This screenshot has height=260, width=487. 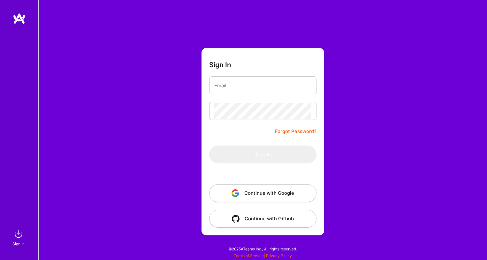 I want to click on div: © 2025 ATeams Inc., All rights reserved., so click(x=262, y=248).